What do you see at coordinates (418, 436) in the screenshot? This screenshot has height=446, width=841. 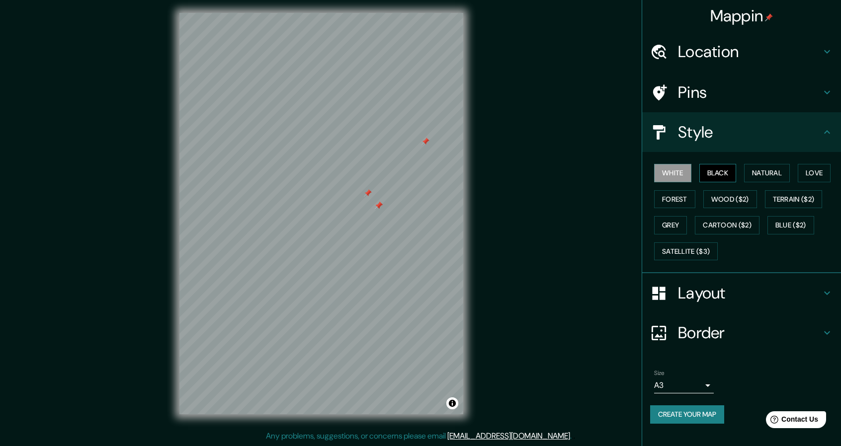 I see `p: Any problems, suggestions, or concerns please email .` at bounding box center [418, 436].